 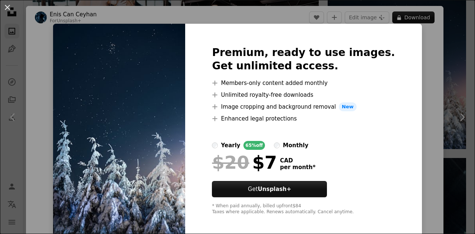 What do you see at coordinates (244, 163) in the screenshot?
I see `div: $7` at bounding box center [244, 163].